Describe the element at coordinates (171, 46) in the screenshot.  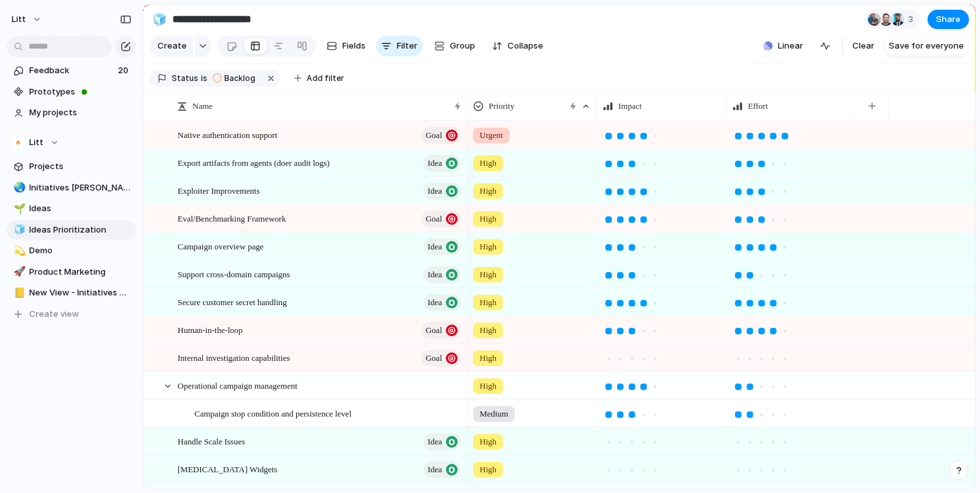
I see `button: Create` at that location.